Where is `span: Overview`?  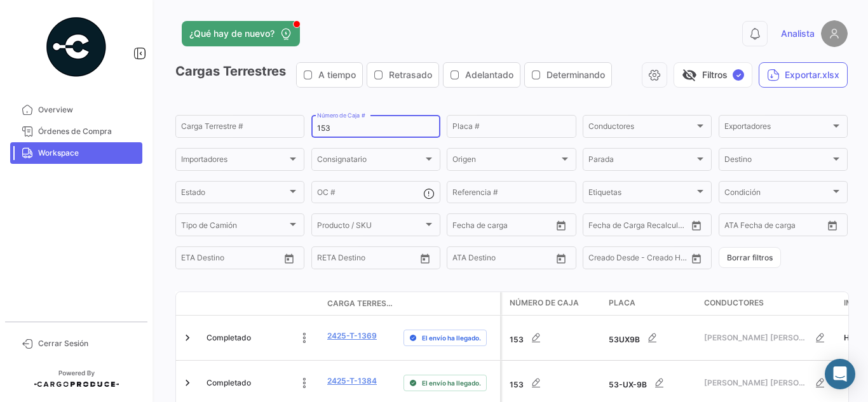
span: Overview is located at coordinates (88, 110).